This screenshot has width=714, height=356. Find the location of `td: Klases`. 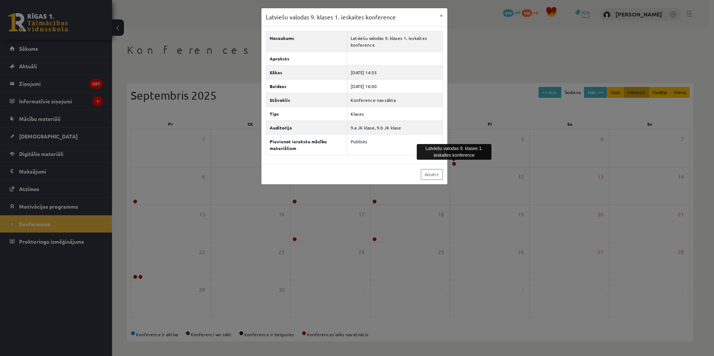

td: Klases is located at coordinates (395, 114).